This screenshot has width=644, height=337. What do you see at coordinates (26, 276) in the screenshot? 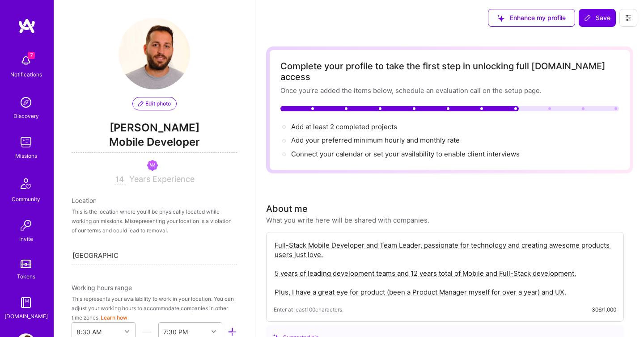
I see `div: Tokens` at bounding box center [26, 276].